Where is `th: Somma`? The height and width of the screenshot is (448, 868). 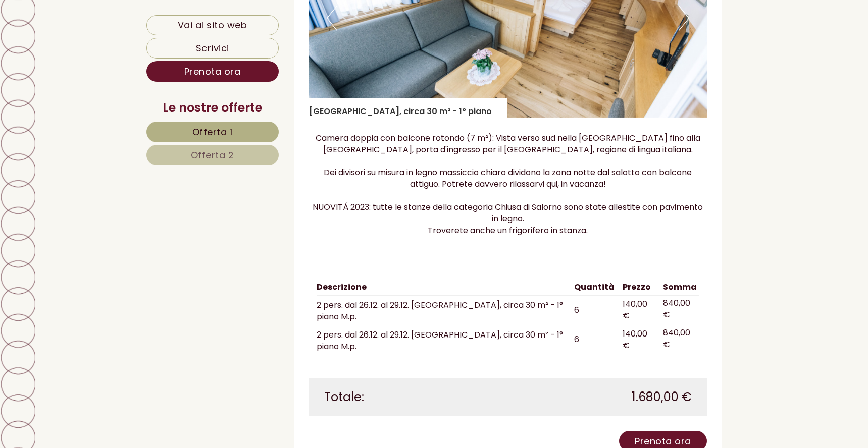
th: Somma is located at coordinates (678, 287).